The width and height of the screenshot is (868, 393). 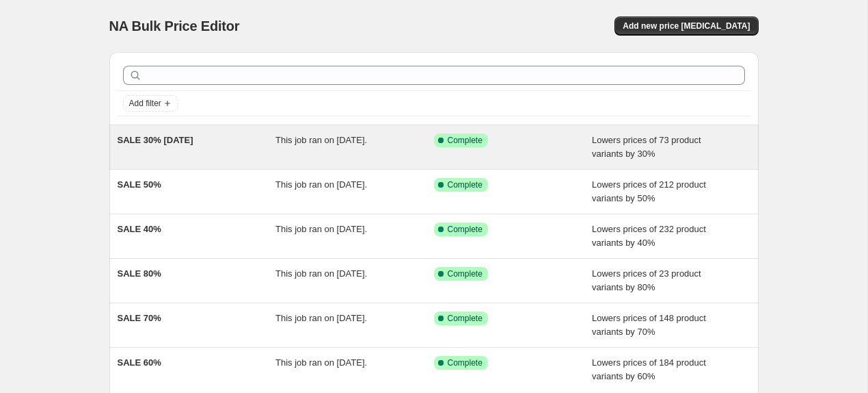 What do you see at coordinates (647, 280) in the screenshot?
I see `span: Lowers prices of 23 product variants by 80%` at bounding box center [647, 280].